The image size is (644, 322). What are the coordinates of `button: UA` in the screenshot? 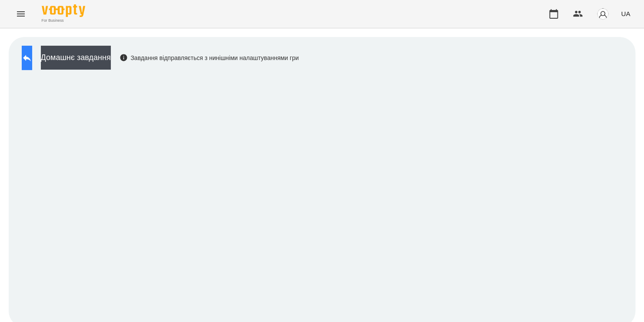 It's located at (625, 13).